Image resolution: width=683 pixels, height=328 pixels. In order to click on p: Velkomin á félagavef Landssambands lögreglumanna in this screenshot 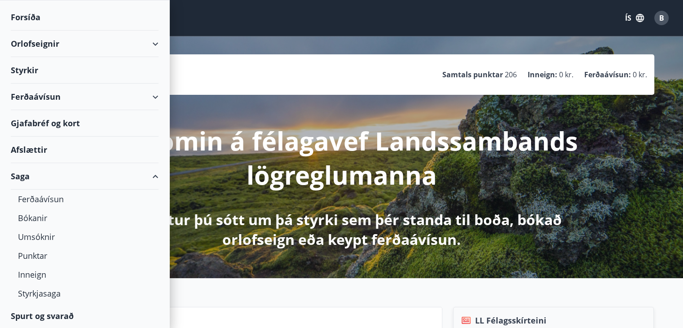, I will do `click(342, 158)`.